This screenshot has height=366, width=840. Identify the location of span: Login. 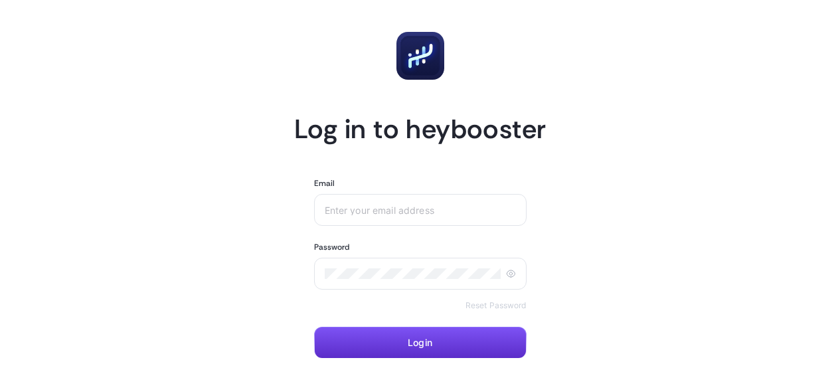
(420, 343).